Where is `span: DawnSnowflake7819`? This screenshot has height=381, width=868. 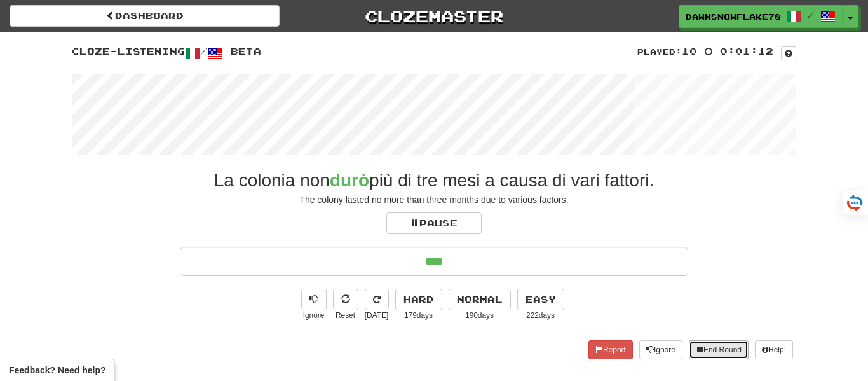 span: DawnSnowflake7819 is located at coordinates (733, 16).